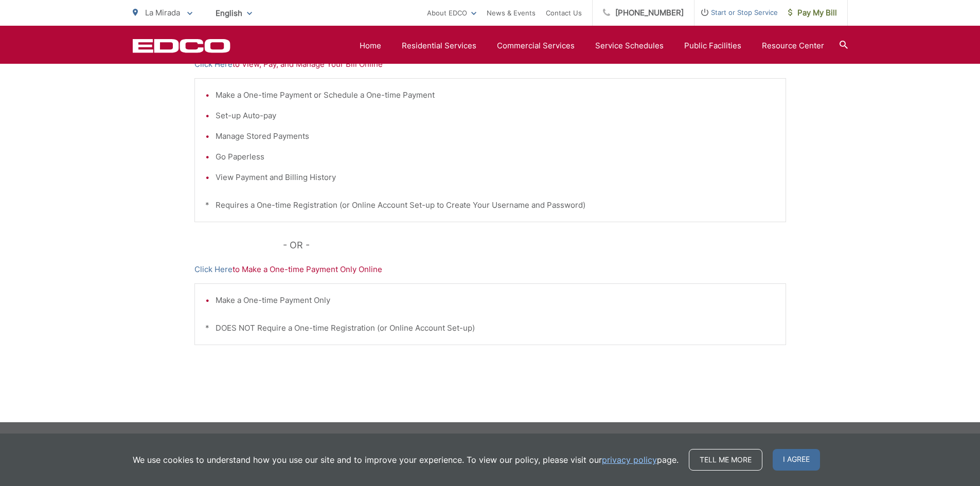  What do you see at coordinates (439, 46) in the screenshot?
I see `a: Residential Services` at bounding box center [439, 46].